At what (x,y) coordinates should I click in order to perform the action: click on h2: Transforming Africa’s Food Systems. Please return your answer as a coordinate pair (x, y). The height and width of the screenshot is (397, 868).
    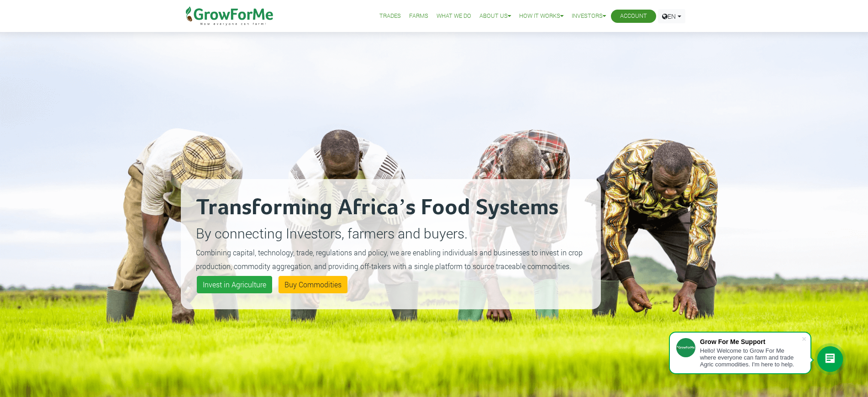
    Looking at the image, I should click on (391, 208).